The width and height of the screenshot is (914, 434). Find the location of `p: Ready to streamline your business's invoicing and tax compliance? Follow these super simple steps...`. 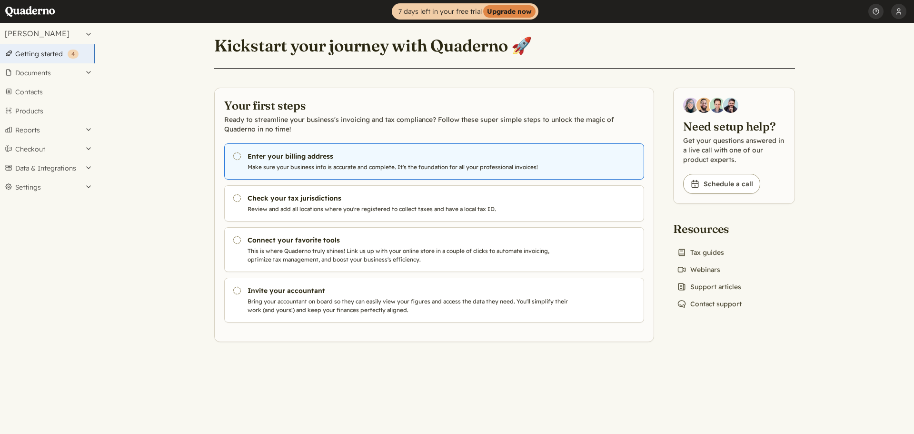

p: Ready to streamline your business's invoicing and tax compliance? Follow these super simple steps... is located at coordinates (434, 124).